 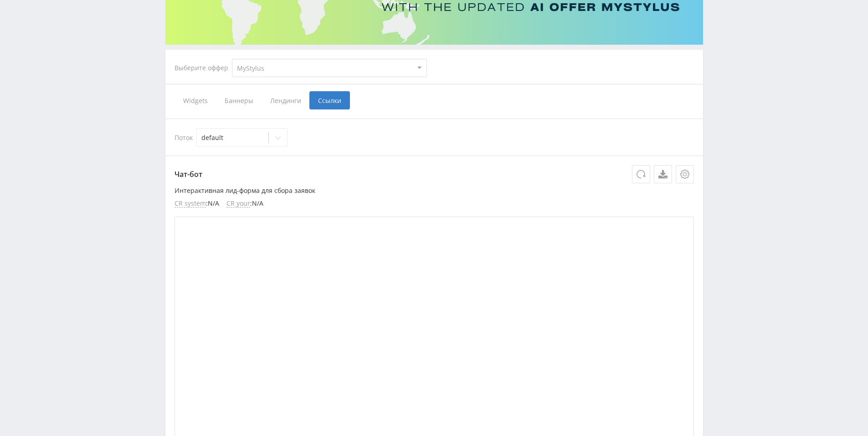 I want to click on p: Чат-бот, so click(x=434, y=174).